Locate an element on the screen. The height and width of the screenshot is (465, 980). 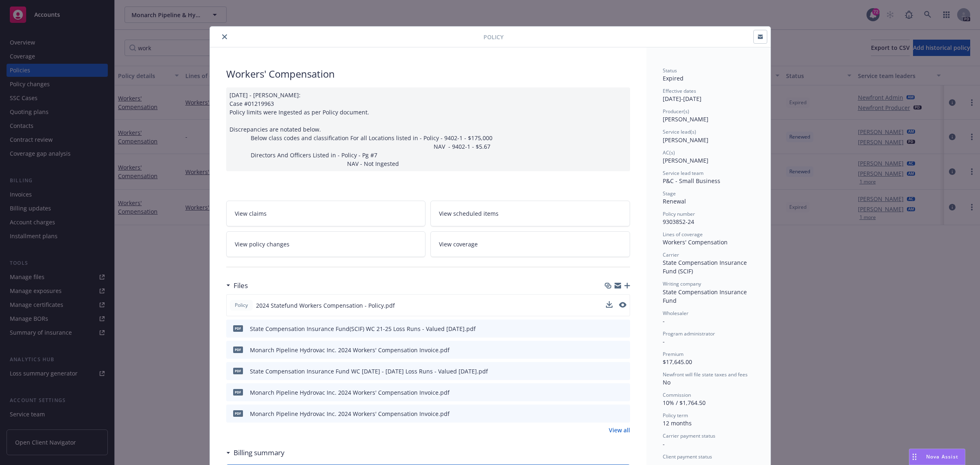
span: Service lead(s) is located at coordinates (679, 132).